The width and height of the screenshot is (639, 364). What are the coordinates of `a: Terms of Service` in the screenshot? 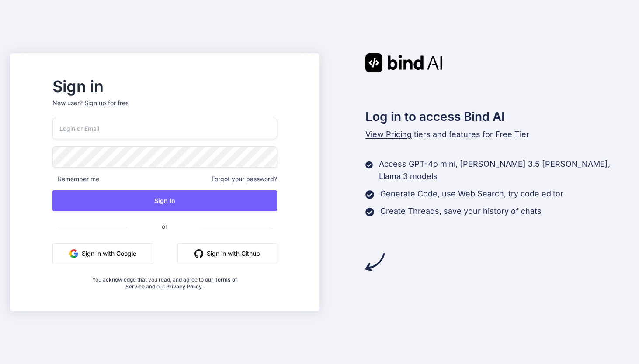 It's located at (181, 283).